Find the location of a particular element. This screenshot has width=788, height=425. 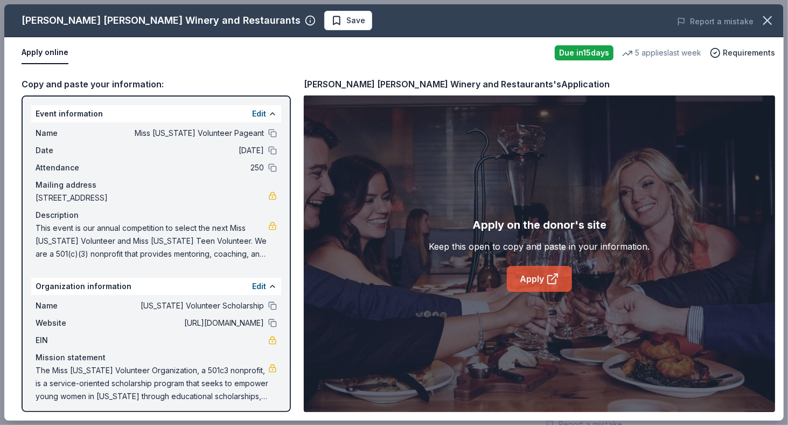

div: Description is located at coordinates (156, 215).